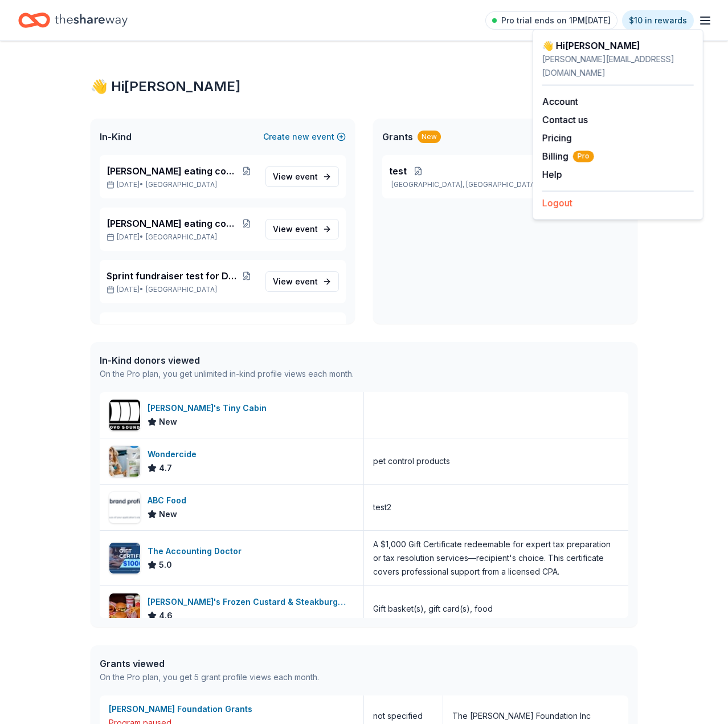  I want to click on div: test2, so click(383, 507).